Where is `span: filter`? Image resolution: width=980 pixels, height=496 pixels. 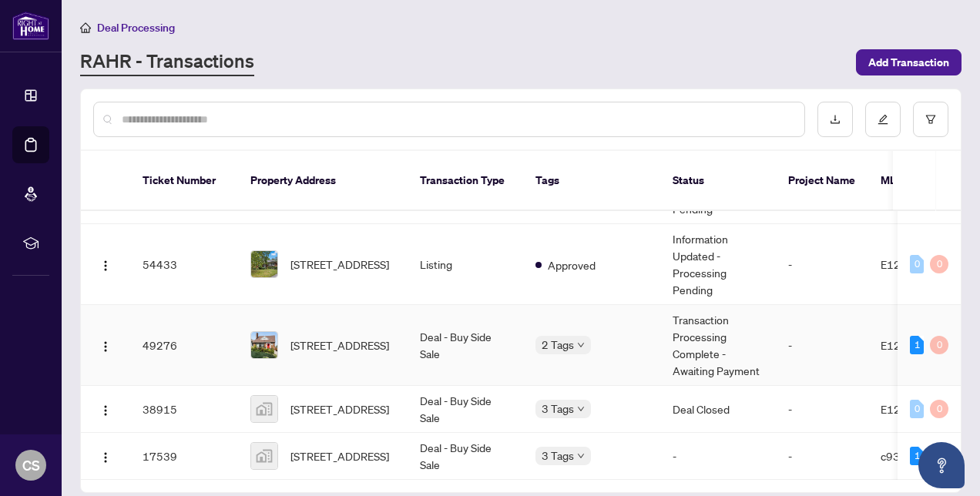
span: filter is located at coordinates (931, 119).